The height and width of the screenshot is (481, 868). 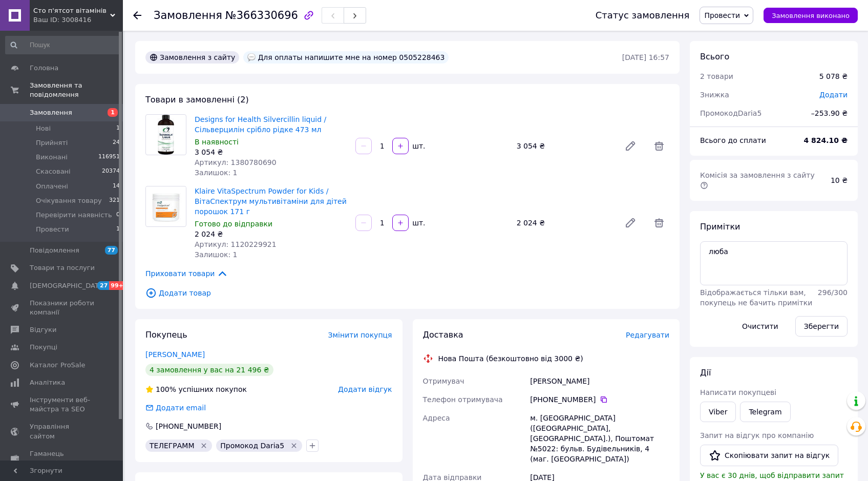 I want to click on span: Готово до відправки, so click(x=234, y=224).